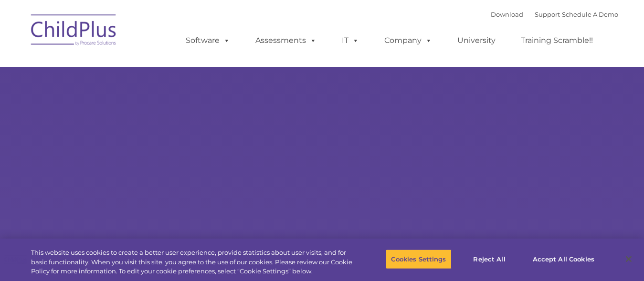 This screenshot has width=644, height=281. I want to click on a: Training Scramble!!, so click(556, 41).